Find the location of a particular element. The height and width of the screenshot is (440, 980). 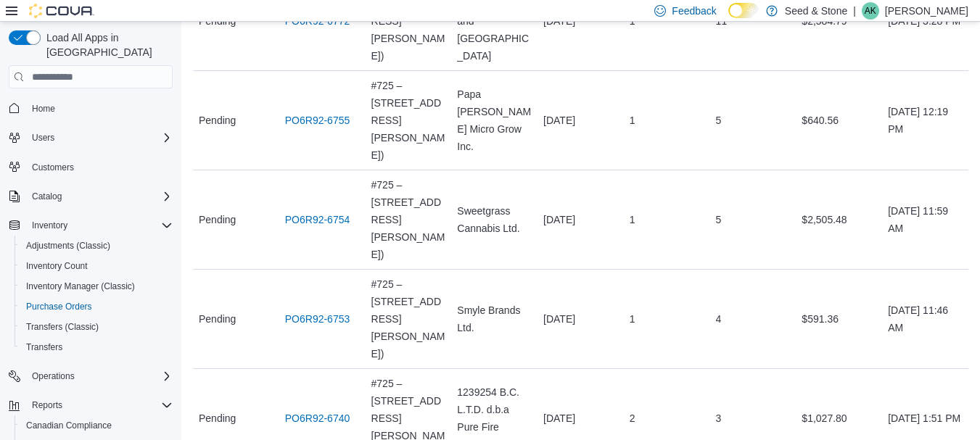

a: Customers is located at coordinates (53, 168).